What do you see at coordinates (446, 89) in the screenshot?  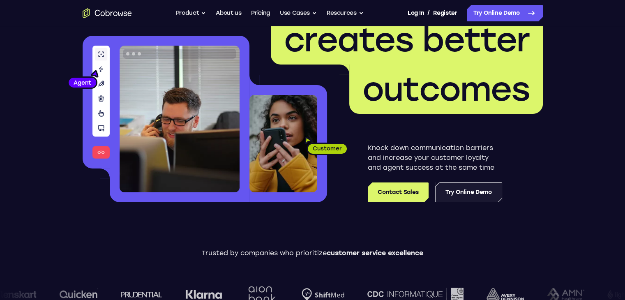 I see `span: outcomes` at bounding box center [446, 89].